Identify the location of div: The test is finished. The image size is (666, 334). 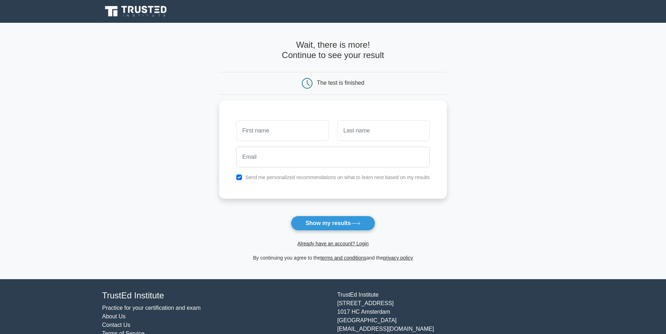
(340, 83).